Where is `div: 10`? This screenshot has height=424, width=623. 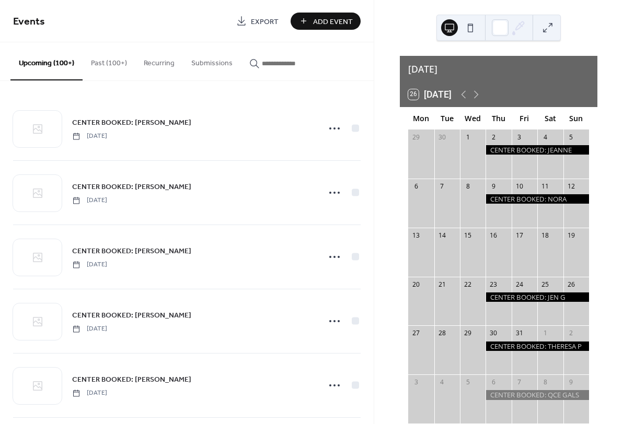 div: 10 is located at coordinates (519, 186).